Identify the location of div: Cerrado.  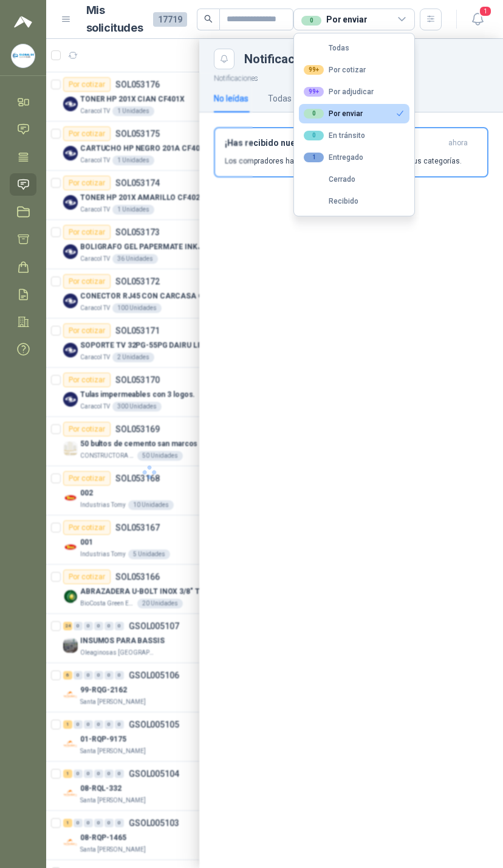
(329, 179).